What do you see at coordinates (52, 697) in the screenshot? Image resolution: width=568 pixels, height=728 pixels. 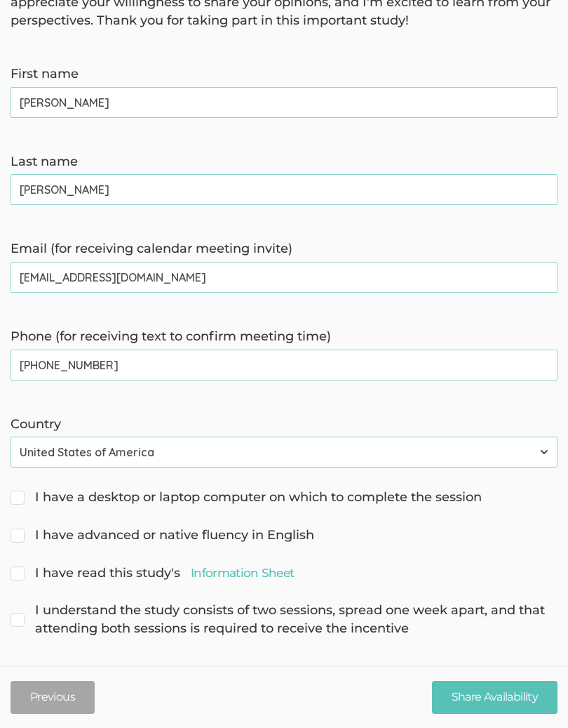 I see `button: Previous` at bounding box center [52, 697].